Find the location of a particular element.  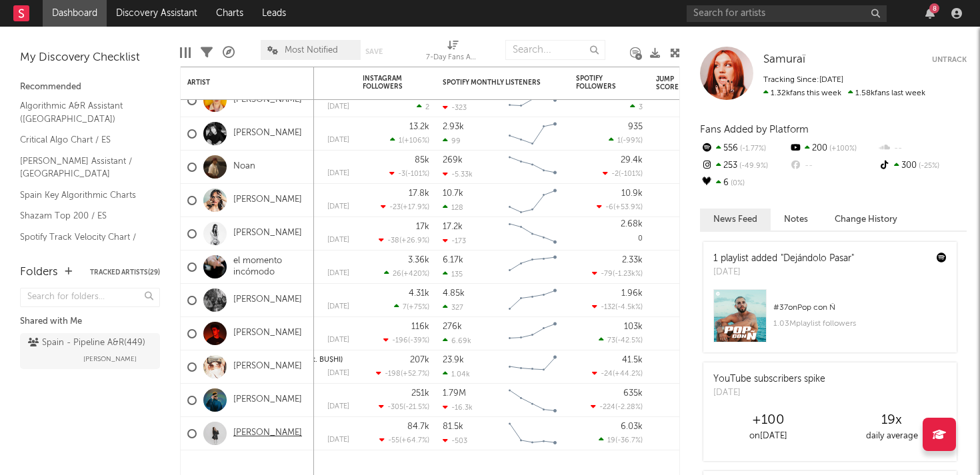

div: 1.79M is located at coordinates (455, 394).